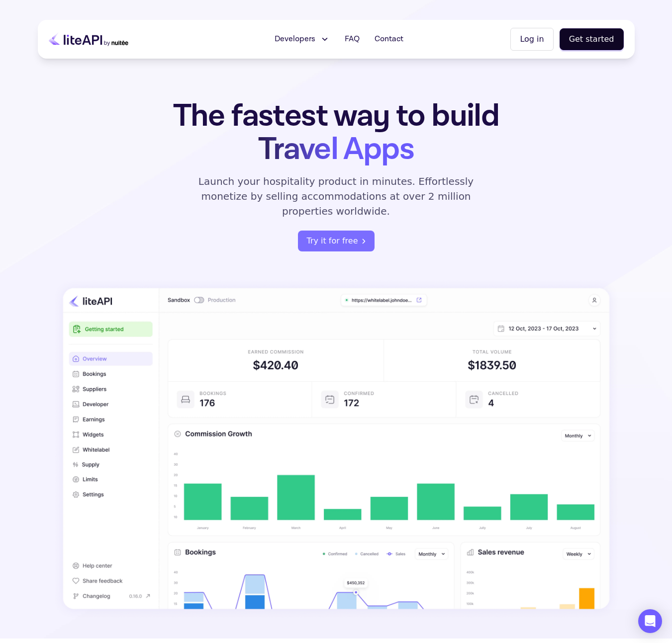 This screenshot has width=672, height=643. What do you see at coordinates (592, 40) in the screenshot?
I see `a: Get started` at bounding box center [592, 40].